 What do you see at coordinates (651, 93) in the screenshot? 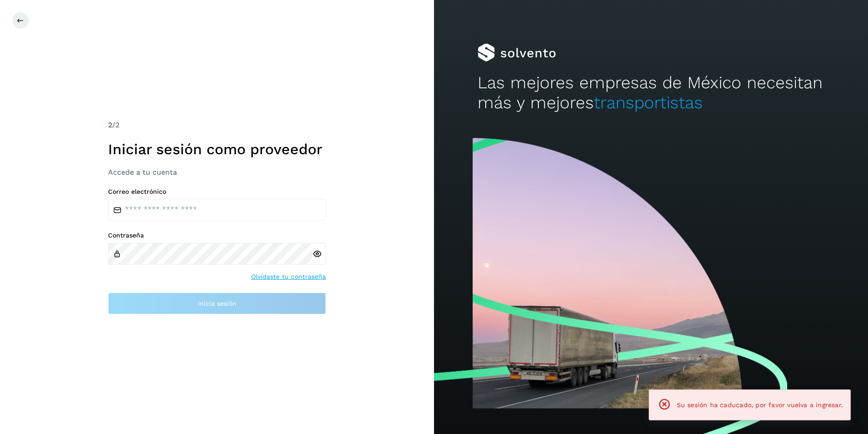
I see `h2: Las mejores empresas de México necesitan más y mejores` at bounding box center [651, 93].